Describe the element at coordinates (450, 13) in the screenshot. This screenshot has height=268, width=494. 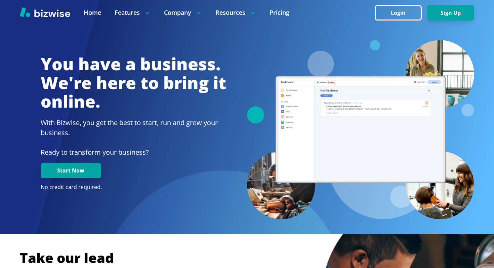
I see `a: Sign Up` at that location.